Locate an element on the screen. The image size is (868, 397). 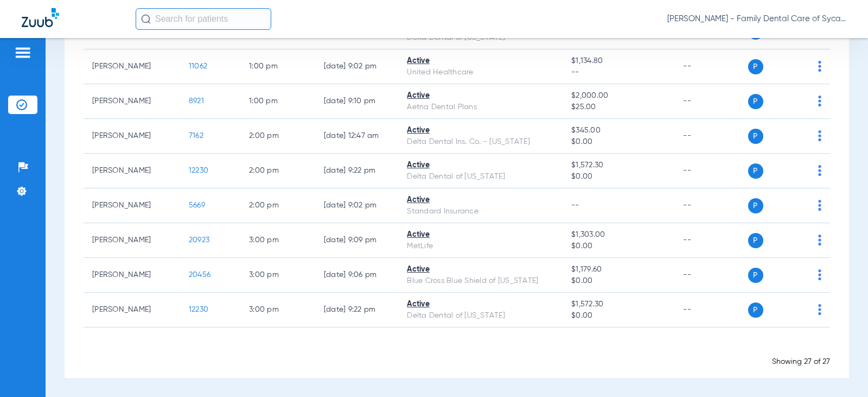
span: 8921 is located at coordinates (197, 101).